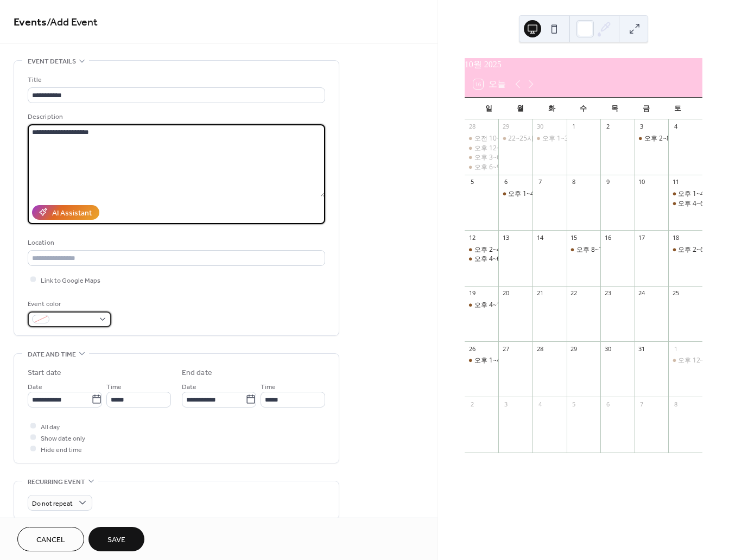  What do you see at coordinates (515, 194) in the screenshot?
I see `div: 오후 1~4, 김*규` at bounding box center [515, 194].